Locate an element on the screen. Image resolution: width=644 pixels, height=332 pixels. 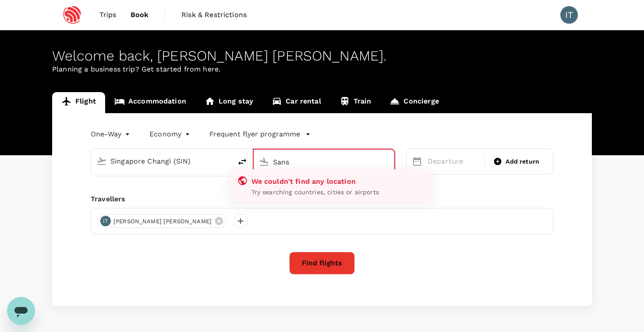
a: Flight is located at coordinates (78, 103).